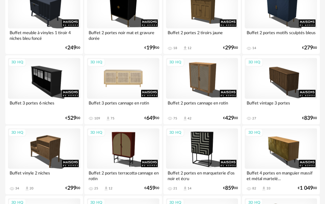  I want to click on div: Buffet 2 portes motifs sculptés bleus, so click(281, 35).